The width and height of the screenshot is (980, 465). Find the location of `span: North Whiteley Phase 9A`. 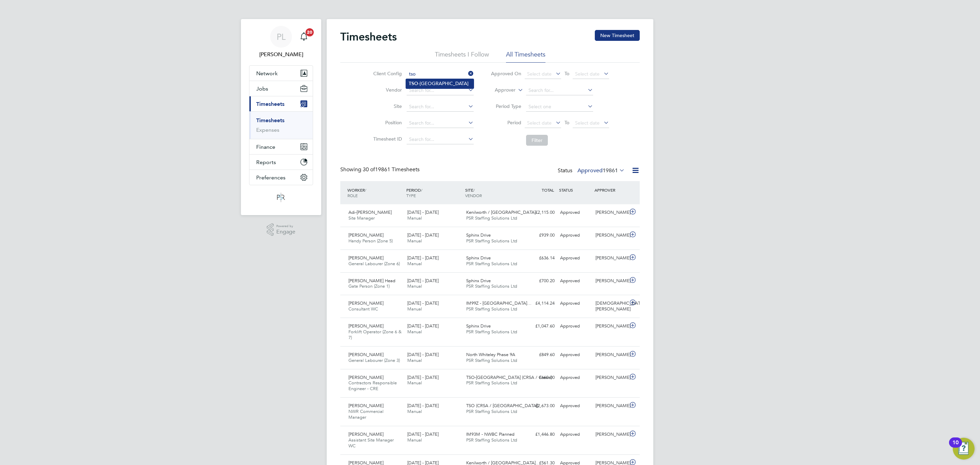

span: North Whiteley Phase 9A is located at coordinates (491, 355).